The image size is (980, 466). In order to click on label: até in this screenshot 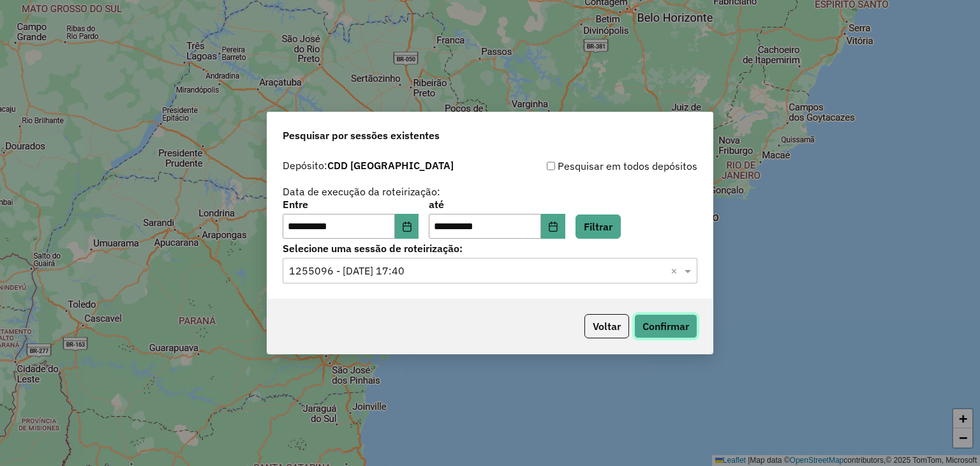, I will do `click(496, 204)`.